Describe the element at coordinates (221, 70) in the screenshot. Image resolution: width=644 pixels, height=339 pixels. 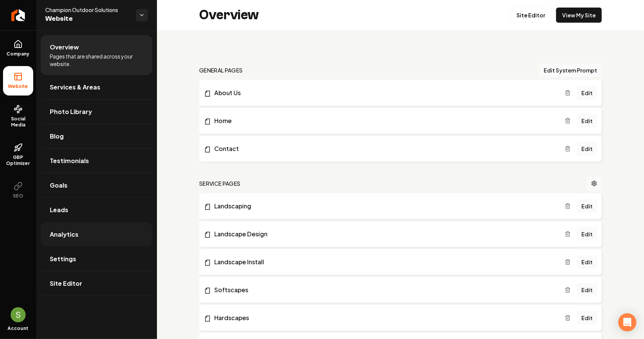
I see `h2: general pages` at that location.